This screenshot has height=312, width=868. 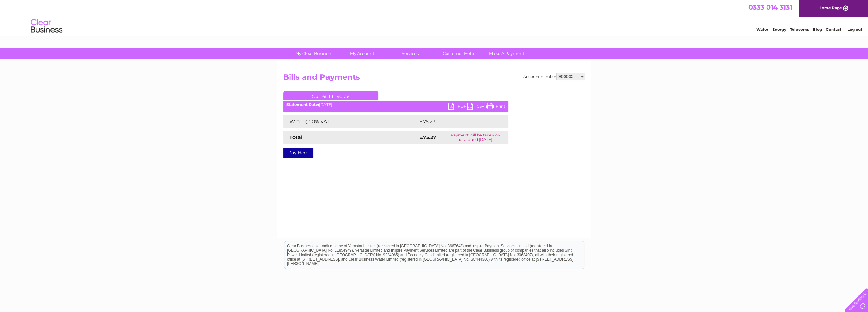 I want to click on a: Pay Here, so click(x=298, y=153).